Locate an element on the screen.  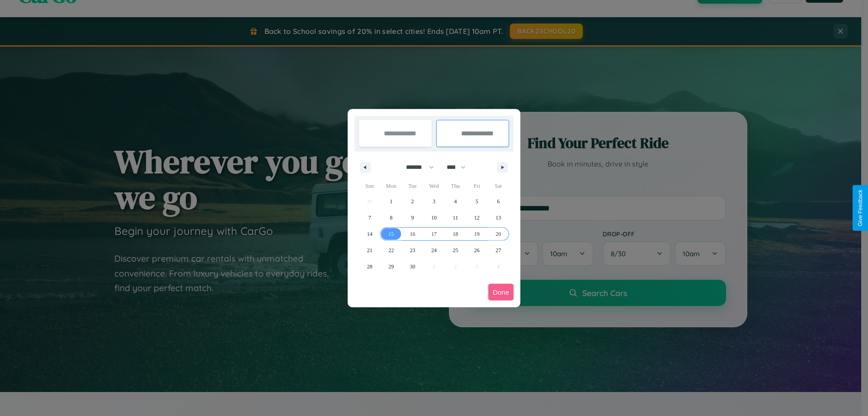
span: 21 is located at coordinates (370, 250).